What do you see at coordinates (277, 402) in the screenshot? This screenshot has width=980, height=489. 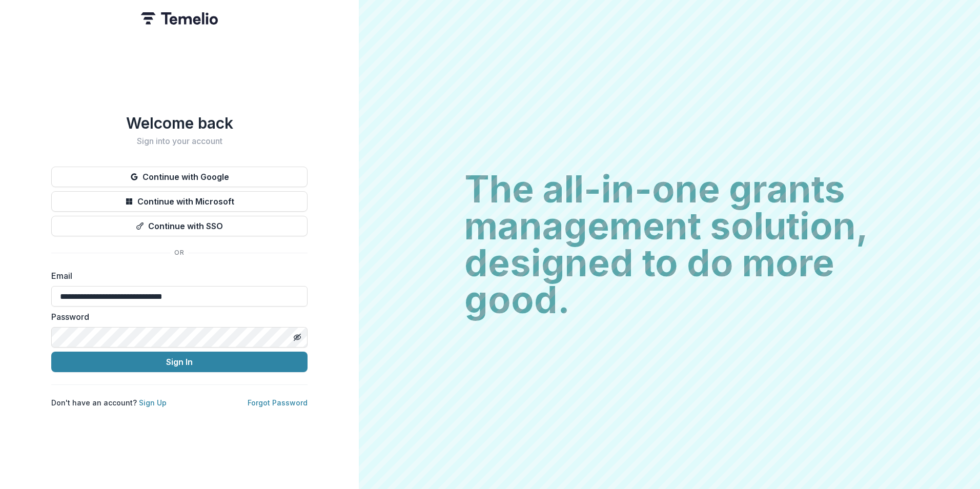 I see `a: Forgot Password` at bounding box center [277, 402].